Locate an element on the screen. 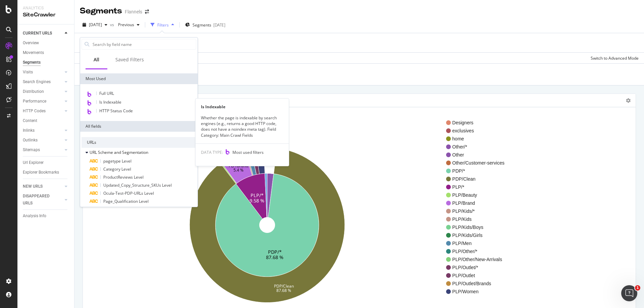 This screenshot has width=644, height=308. div: Analytics is located at coordinates (46, 8).